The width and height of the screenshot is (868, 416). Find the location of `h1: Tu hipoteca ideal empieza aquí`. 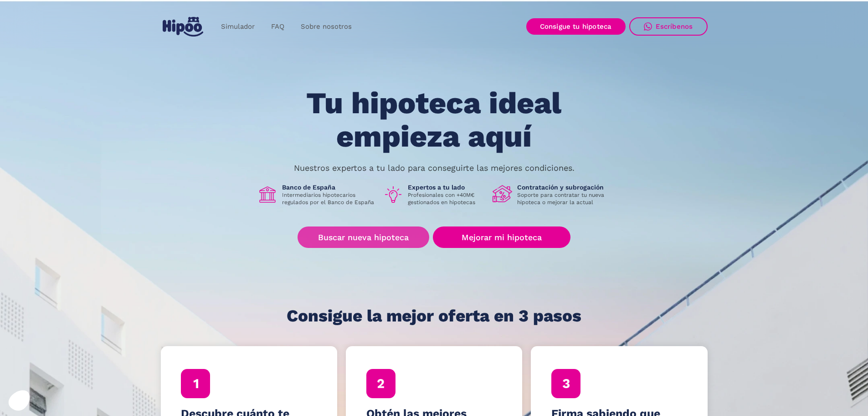

h1: Tu hipoteca ideal empieza aquí is located at coordinates (434, 119).